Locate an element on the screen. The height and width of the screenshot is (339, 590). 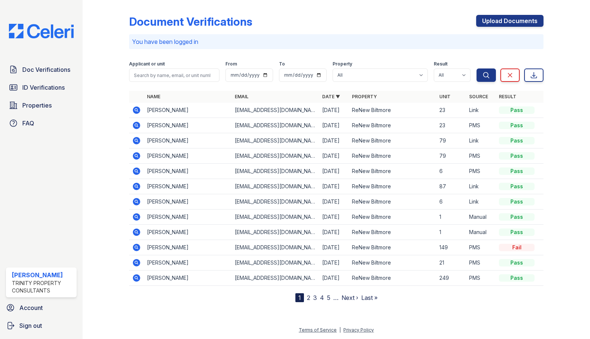
a: 2 is located at coordinates (308, 298).